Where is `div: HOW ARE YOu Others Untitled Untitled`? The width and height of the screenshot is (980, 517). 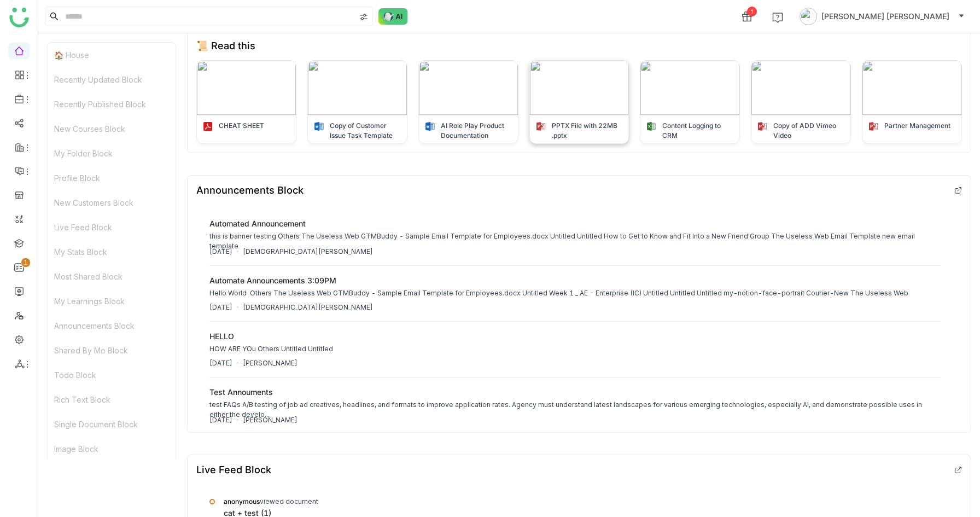
div: HOW ARE YOu Others Untitled Untitled is located at coordinates (272, 349).